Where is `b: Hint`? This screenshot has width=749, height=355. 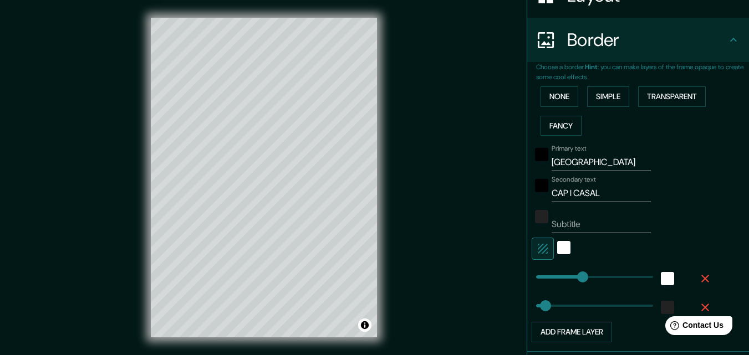 b: Hint is located at coordinates (591, 67).